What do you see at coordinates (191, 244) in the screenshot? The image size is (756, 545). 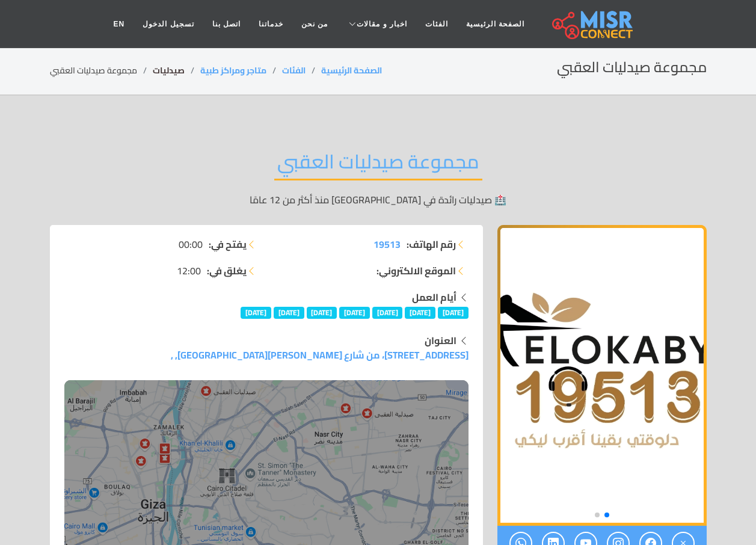 I see `span: 00:00` at bounding box center [191, 244].